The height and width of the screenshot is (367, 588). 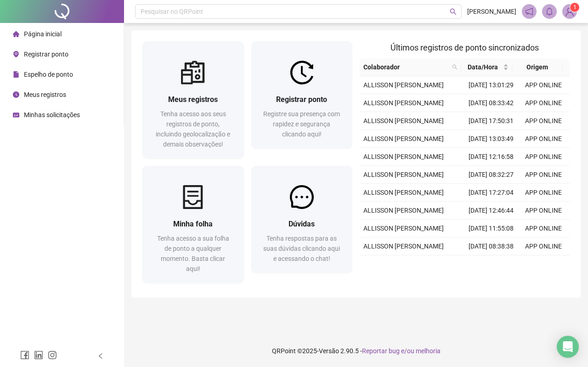 I want to click on span: instagram, so click(x=52, y=356).